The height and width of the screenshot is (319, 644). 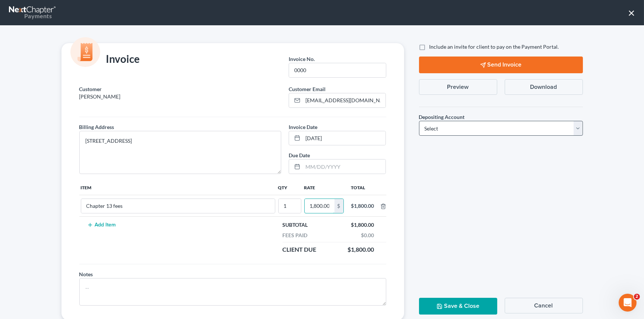 What do you see at coordinates (299, 155) in the screenshot?
I see `label: Due Date` at bounding box center [299, 155].